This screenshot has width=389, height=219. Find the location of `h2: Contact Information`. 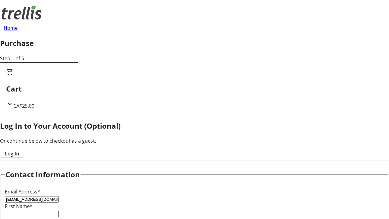

h2: Contact Information is located at coordinates (43, 175).